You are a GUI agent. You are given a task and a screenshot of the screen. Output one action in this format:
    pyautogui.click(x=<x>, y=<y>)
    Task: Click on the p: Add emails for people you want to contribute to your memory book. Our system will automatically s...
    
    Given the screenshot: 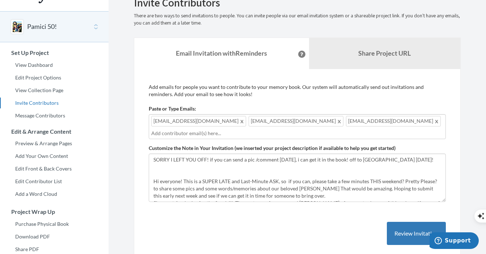 What is the action you would take?
    pyautogui.click(x=297, y=91)
    